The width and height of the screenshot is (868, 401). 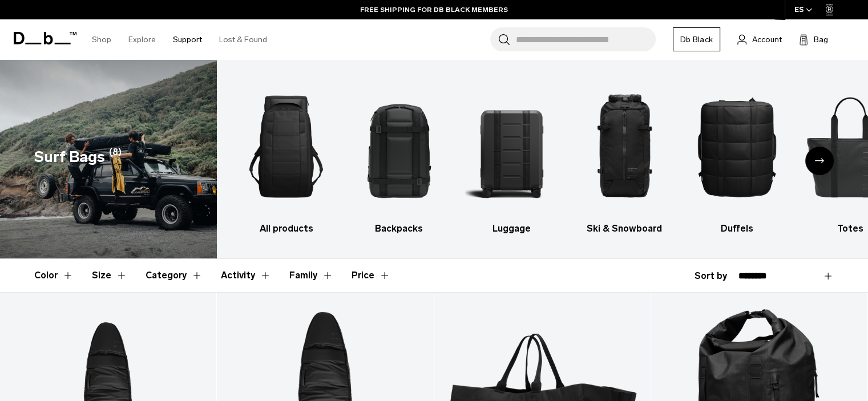 What do you see at coordinates (821, 40) in the screenshot?
I see `span: Bag` at bounding box center [821, 40].